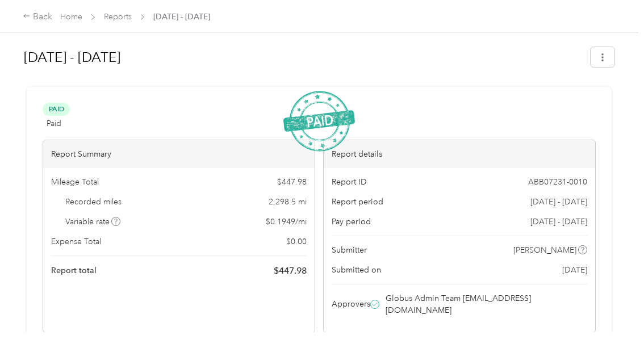  What do you see at coordinates (319, 120) in the screenshot?
I see `img: PaidStamp` at bounding box center [319, 120].